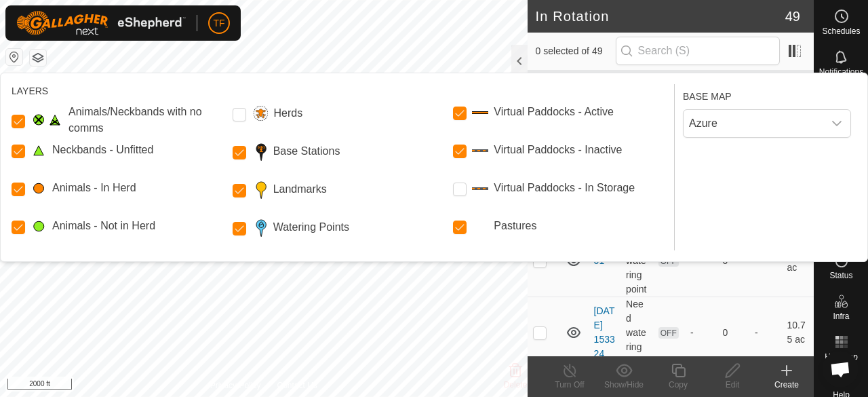 Image resolution: width=868 pixels, height=397 pixels. I want to click on div: Create, so click(787, 384).